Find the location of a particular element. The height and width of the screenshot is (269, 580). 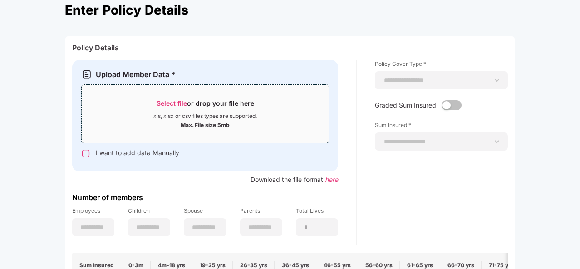

span: I want to add data Manually is located at coordinates (138, 153).